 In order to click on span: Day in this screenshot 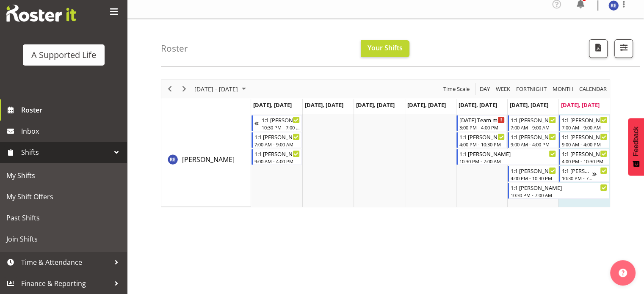, I will do `click(485, 89)`.